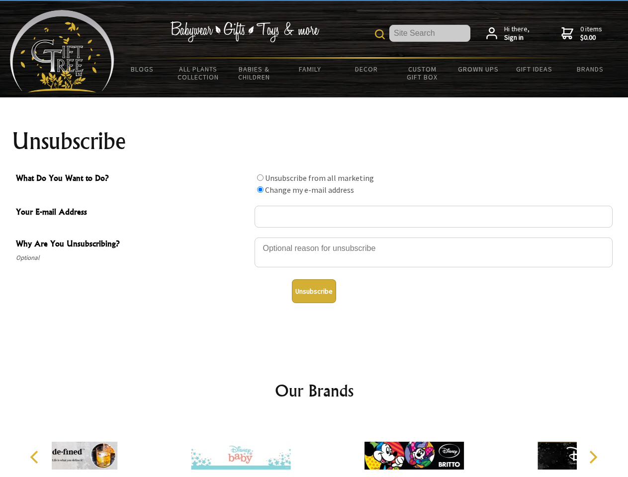  What do you see at coordinates (310, 69) in the screenshot?
I see `a: Family` at bounding box center [310, 69].